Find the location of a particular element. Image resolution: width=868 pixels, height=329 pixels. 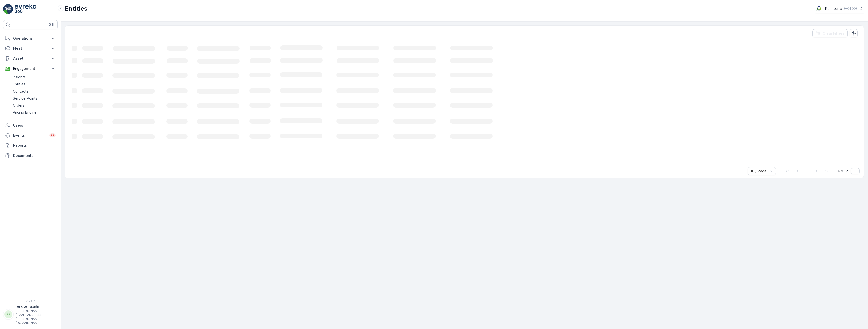

img: Screenshot_2024-07-26_at_13.33.01.png is located at coordinates (819, 9).